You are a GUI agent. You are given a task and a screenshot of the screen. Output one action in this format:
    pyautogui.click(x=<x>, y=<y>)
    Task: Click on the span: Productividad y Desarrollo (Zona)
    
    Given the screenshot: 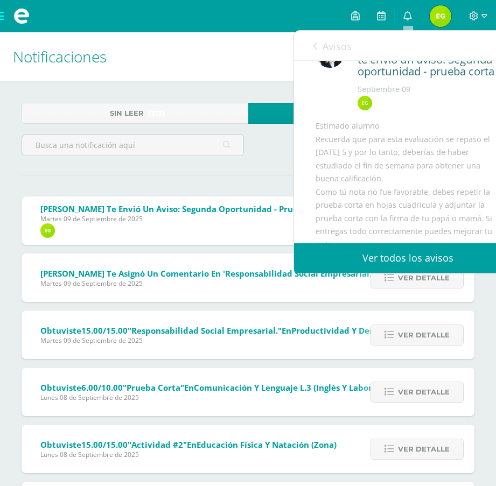 What is the action you would take?
    pyautogui.click(x=360, y=331)
    